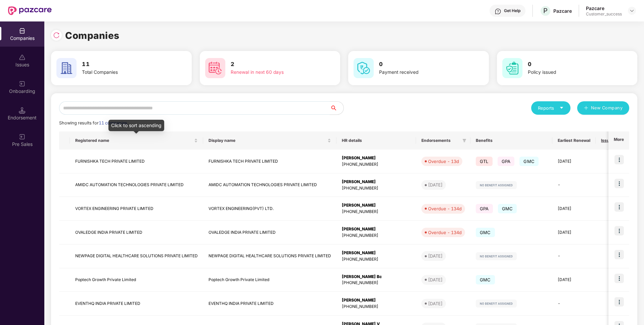 The image size is (644, 325). I want to click on div: Policy issued, so click(570, 72).